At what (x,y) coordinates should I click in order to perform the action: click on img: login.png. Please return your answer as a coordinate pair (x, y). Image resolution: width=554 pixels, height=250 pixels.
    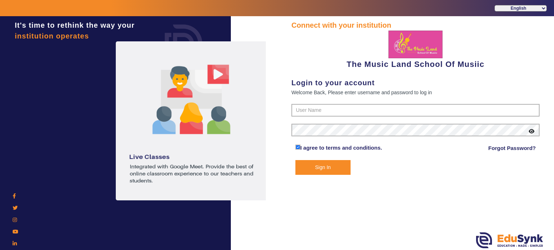
    Looking at the image, I should click on (183, 43).